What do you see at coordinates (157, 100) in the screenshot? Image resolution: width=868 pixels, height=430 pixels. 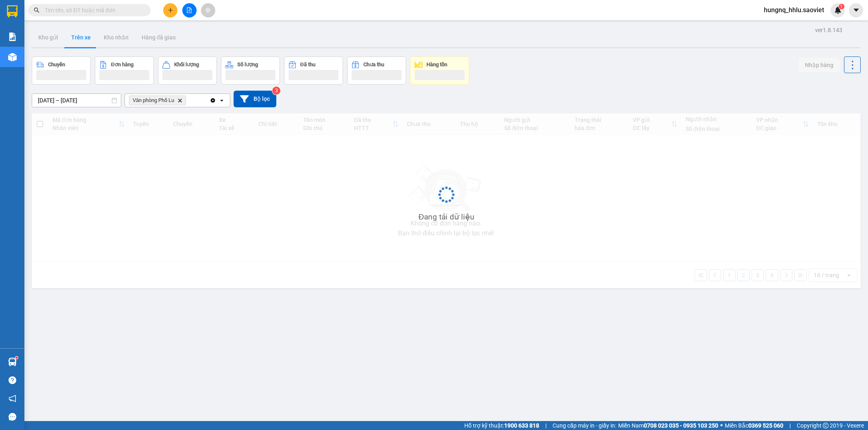 I see `span: Văn phòng Phố Lu, close by backspace` at bounding box center [157, 100].